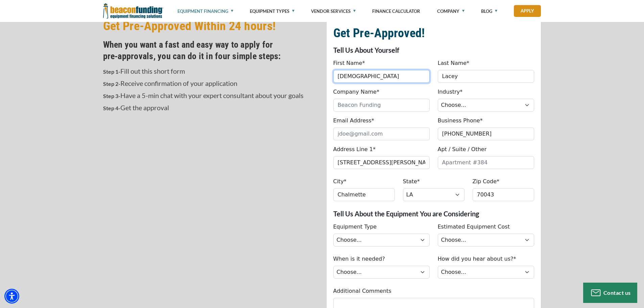 This screenshot has height=308, width=644. What do you see at coordinates (473, 227) in the screenshot?
I see `label: Estimated Equipment Cost` at bounding box center [473, 227].